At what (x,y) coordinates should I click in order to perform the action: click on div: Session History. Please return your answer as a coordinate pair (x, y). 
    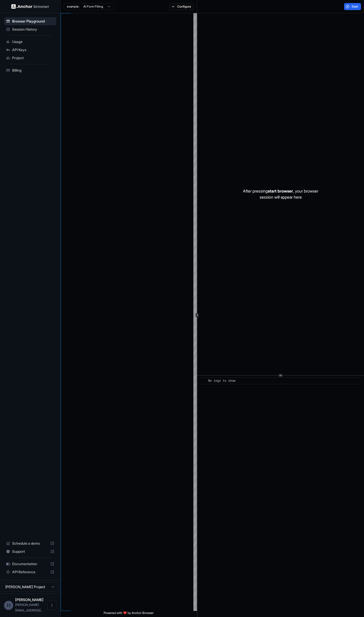
    Looking at the image, I should click on (30, 29).